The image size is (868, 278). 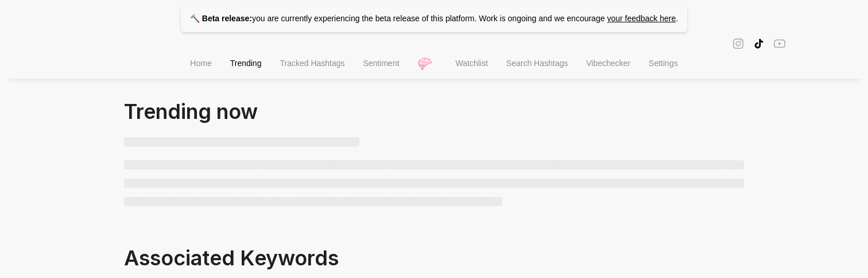 What do you see at coordinates (221, 18) in the screenshot?
I see `strong: 🔨 Beta release:` at bounding box center [221, 18].